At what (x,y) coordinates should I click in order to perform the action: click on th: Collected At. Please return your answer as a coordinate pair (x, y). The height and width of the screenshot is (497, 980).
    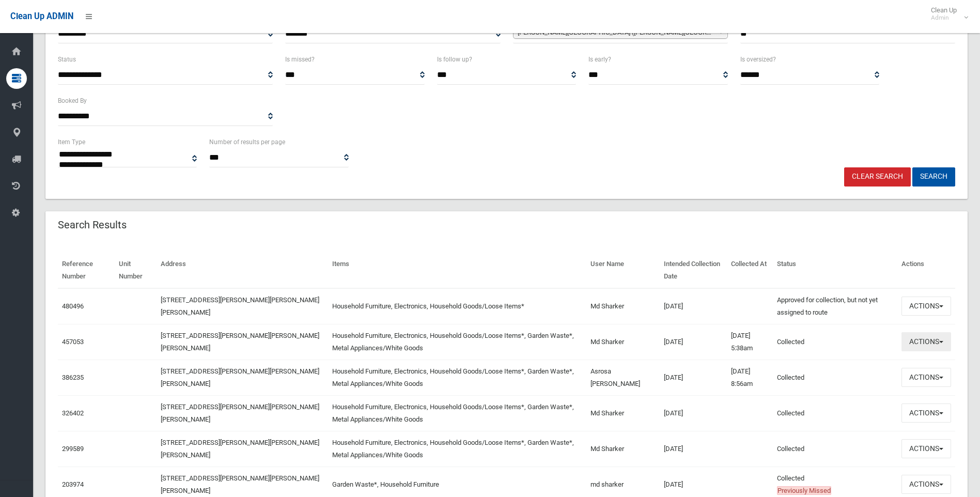
    Looking at the image, I should click on (750, 270).